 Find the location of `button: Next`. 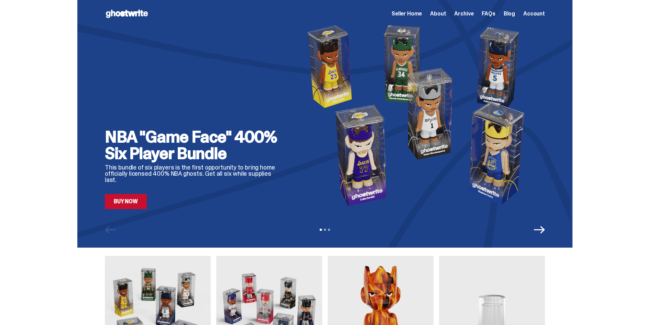

button: Next is located at coordinates (539, 230).